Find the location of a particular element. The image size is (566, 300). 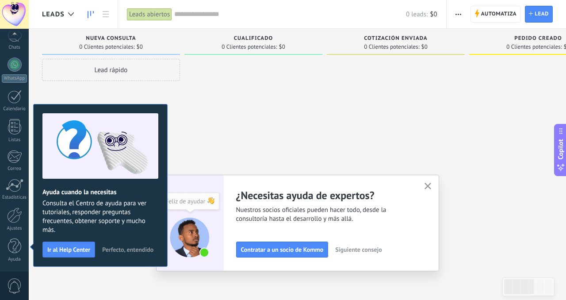

span: Cualificado is located at coordinates (254, 39).